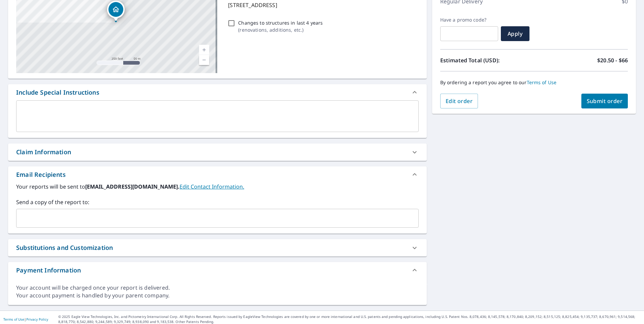  I want to click on p: $20.50 - $66, so click(613, 60).